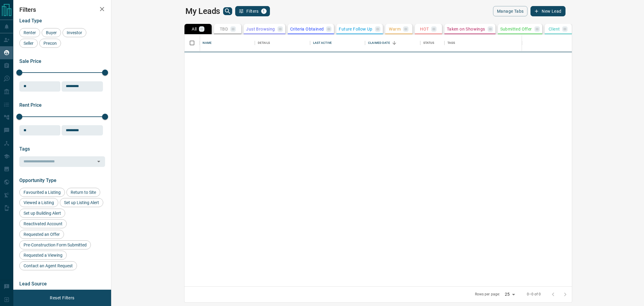  Describe the element at coordinates (488, 294) in the screenshot. I see `p: Rows per page:` at that location.